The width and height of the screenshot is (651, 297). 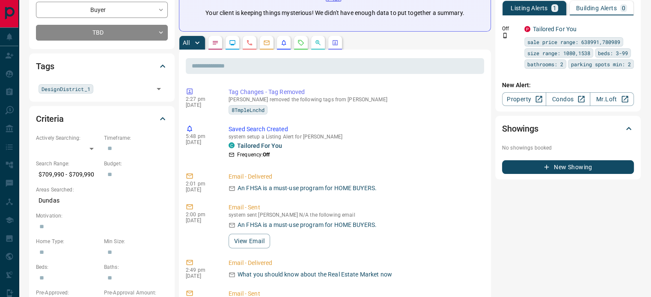 What do you see at coordinates (248, 110) in the screenshot?
I see `span: 8TmpleLnchd` at bounding box center [248, 110].